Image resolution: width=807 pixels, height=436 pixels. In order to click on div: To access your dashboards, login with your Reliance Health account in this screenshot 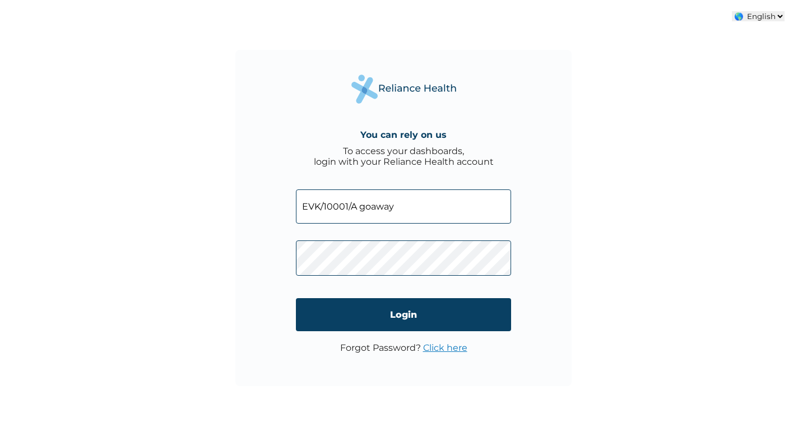, I will do `click(404, 156)`.